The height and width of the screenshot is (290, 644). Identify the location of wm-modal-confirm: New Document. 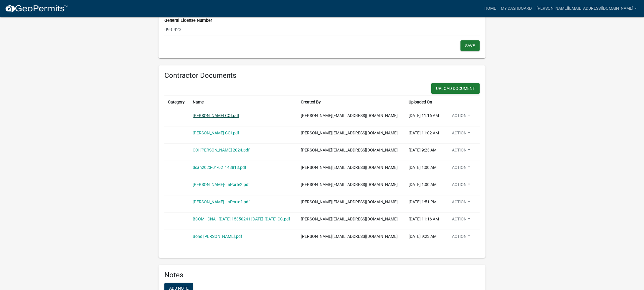
(455, 89).